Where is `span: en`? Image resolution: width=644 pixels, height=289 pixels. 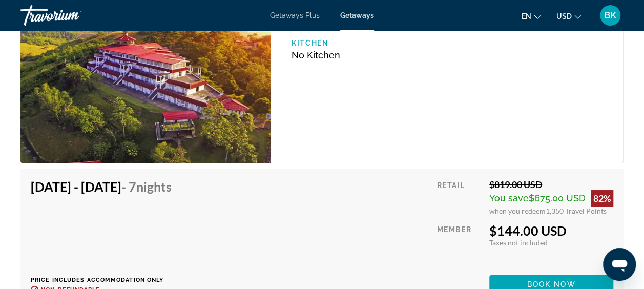 span: en is located at coordinates (526, 16).